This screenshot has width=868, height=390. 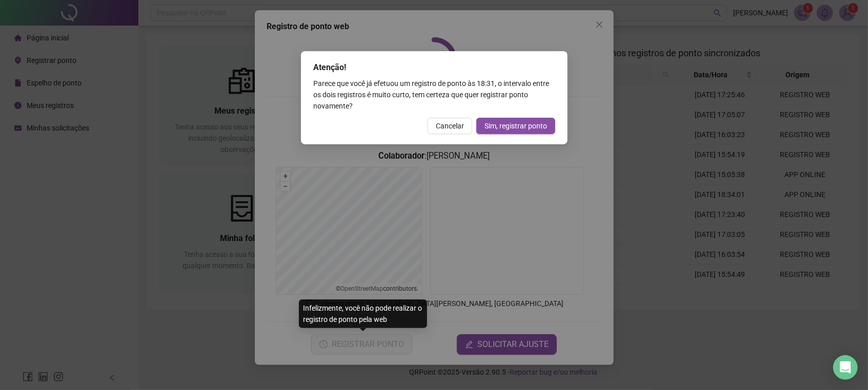 What do you see at coordinates (516, 126) in the screenshot?
I see `button: Sim, registrar ponto` at bounding box center [516, 126].